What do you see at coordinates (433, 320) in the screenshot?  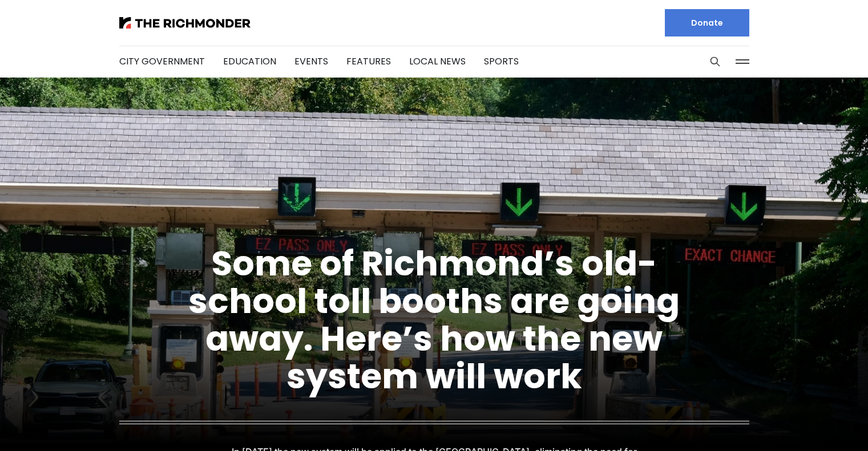 I see `a: Some of Richmond’s old-school toll booths are going away. Here’s how the new system will work` at bounding box center [433, 320].